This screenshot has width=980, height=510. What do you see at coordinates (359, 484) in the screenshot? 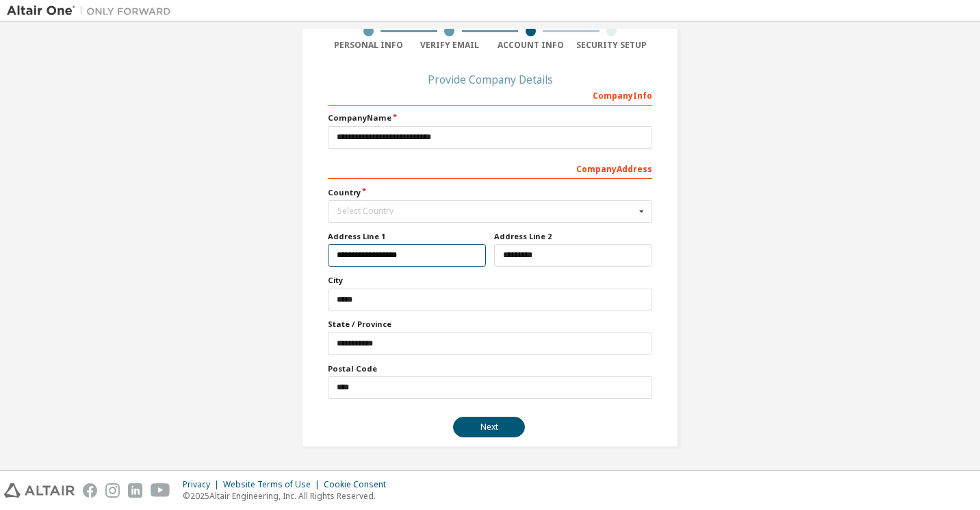
I see `div: Cookie Consent` at bounding box center [359, 484].